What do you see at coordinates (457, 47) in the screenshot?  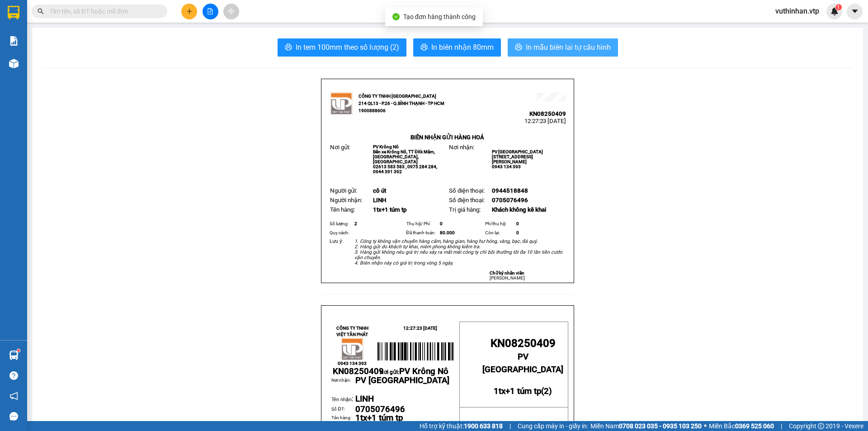 I see `button: printerIn biên nhận 80mm` at bounding box center [457, 47].